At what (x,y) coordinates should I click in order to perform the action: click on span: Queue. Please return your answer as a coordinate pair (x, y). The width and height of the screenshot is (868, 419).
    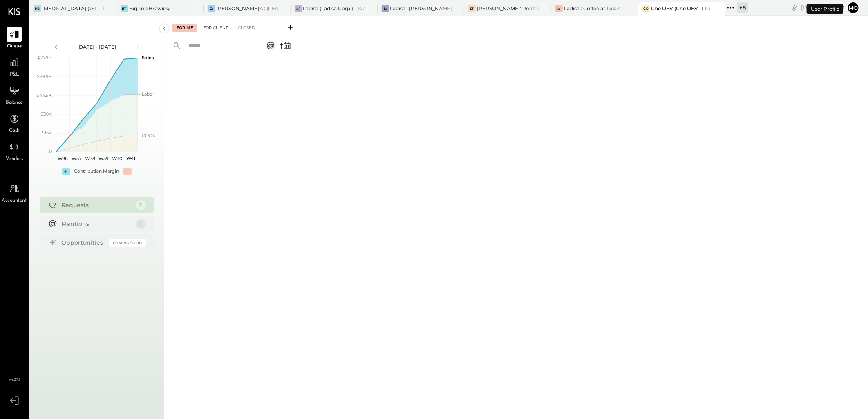
    Looking at the image, I should click on (14, 46).